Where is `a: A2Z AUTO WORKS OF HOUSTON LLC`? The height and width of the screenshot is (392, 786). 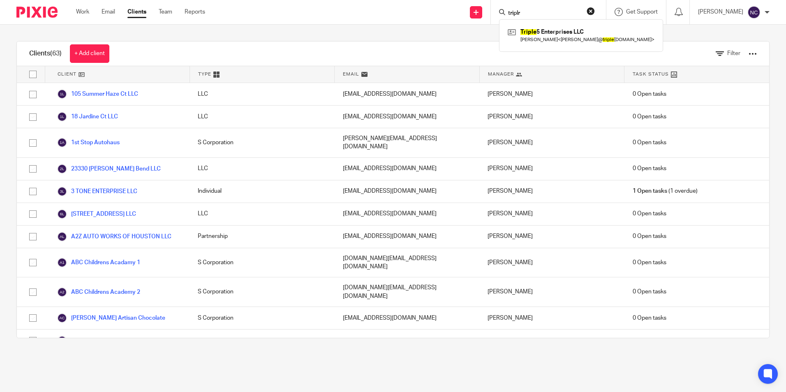 a: A2Z AUTO WORKS OF HOUSTON LLC is located at coordinates (114, 237).